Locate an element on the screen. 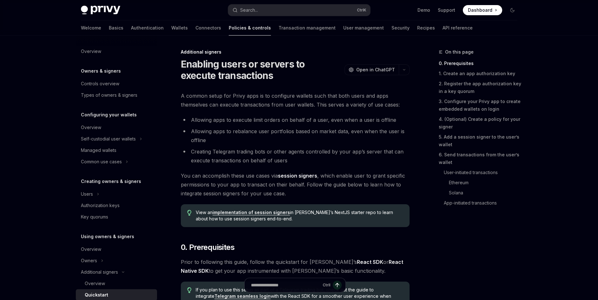  div: Users is located at coordinates (87, 194).